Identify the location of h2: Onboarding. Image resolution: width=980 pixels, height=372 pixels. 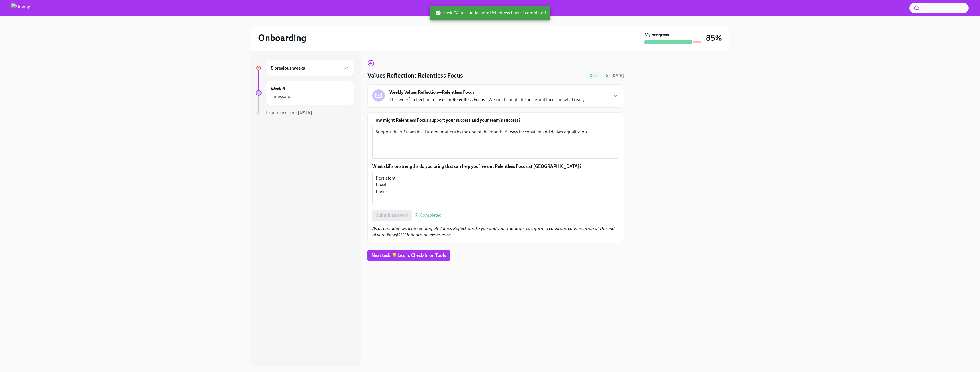
(282, 38).